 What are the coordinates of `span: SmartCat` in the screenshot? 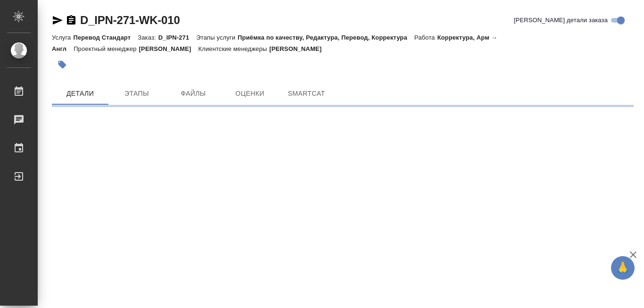 It's located at (306, 93).